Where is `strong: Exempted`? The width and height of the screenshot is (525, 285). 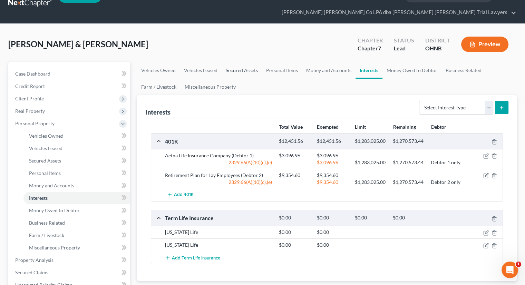
strong: Exempted is located at coordinates (328, 127).